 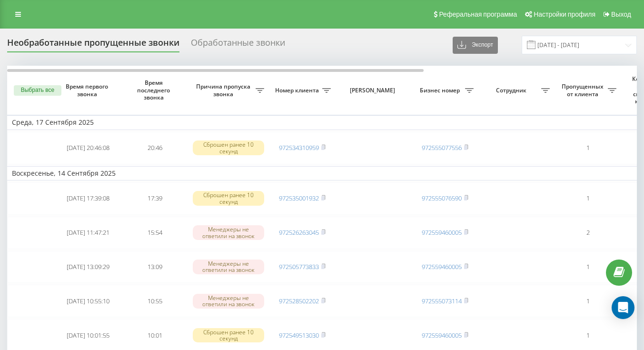 I want to click on span: Сотрудник, so click(x=512, y=91).